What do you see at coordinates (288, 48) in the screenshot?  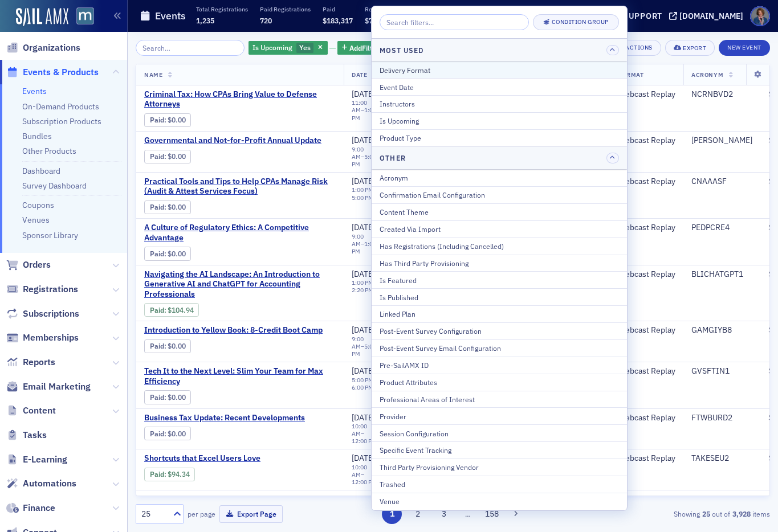 I see `div: Yes` at bounding box center [288, 48].